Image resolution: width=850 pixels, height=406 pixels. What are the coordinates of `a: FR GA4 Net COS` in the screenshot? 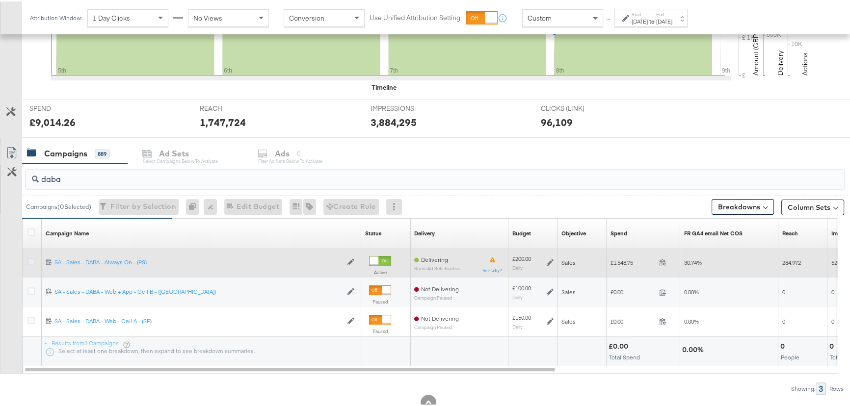 It's located at (713, 232).